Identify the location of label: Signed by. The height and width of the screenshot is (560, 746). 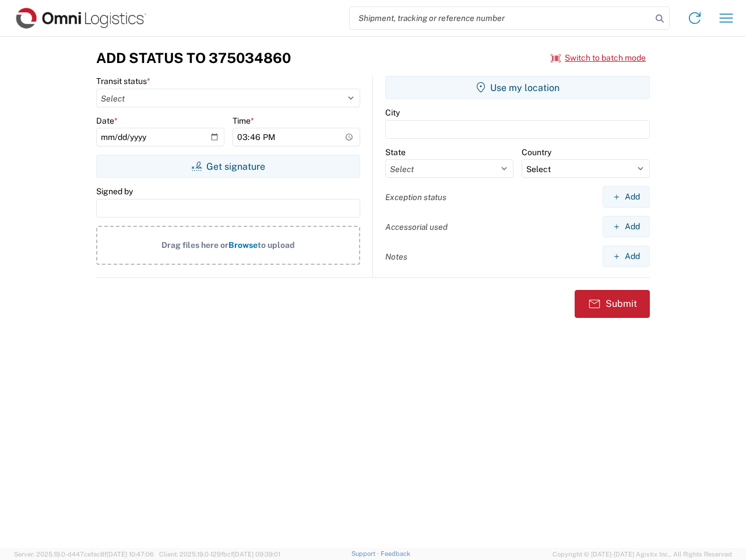
(114, 191).